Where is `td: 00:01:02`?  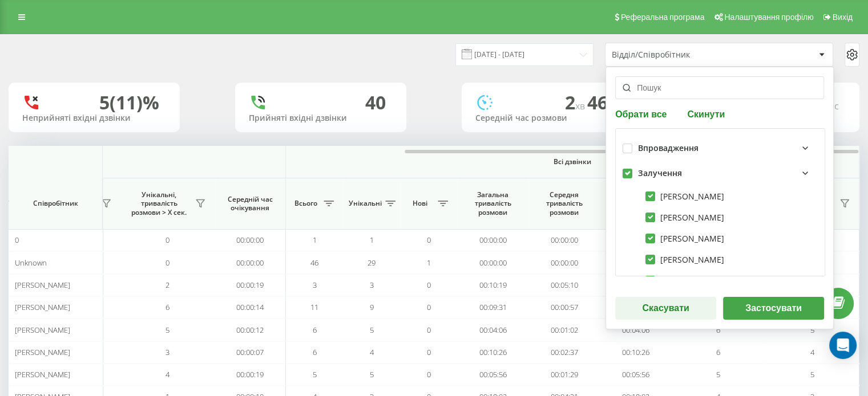
td: 00:01:02 is located at coordinates (564, 330).